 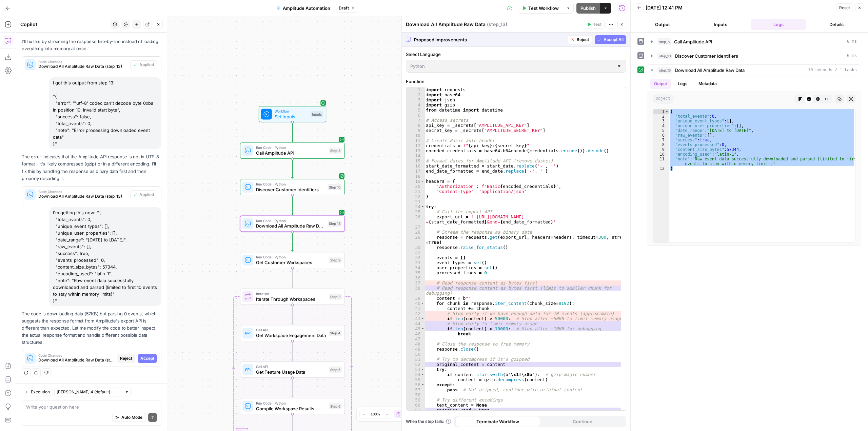 What do you see at coordinates (422, 369) in the screenshot?
I see `span: Toggle code folding, rows 53 through 55` at bounding box center [422, 369].